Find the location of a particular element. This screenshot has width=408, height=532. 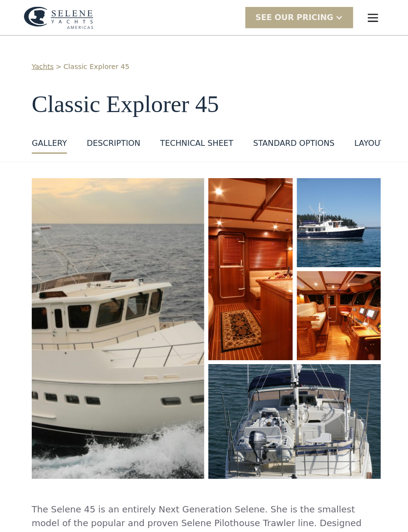

span: We respect your time - only the good stuff, never spam. is located at coordinates (86, 361).